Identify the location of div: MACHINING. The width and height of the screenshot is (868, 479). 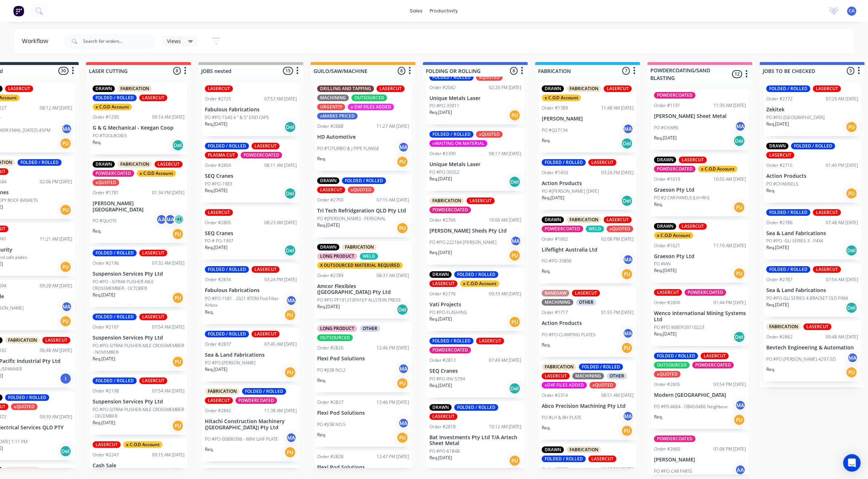
(333, 98).